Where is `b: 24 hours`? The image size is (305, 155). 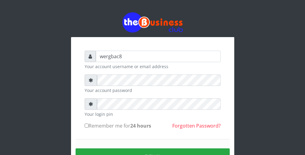
b: 24 hours is located at coordinates (141, 126).